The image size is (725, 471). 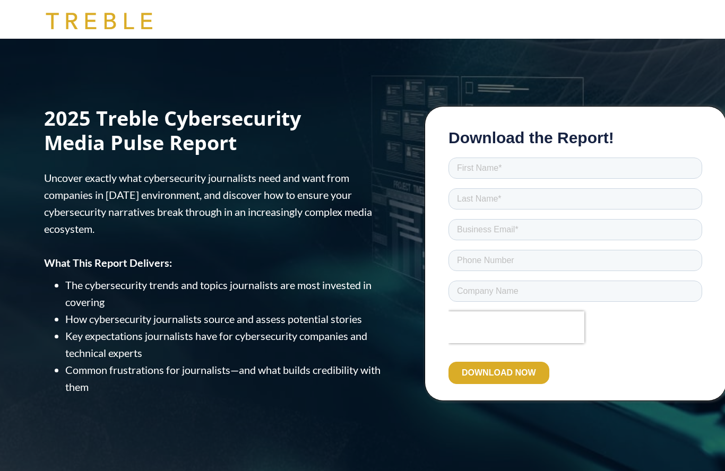 What do you see at coordinates (213, 319) in the screenshot?
I see `span: How cybersecurity journalists source and assess potential stories` at bounding box center [213, 319].